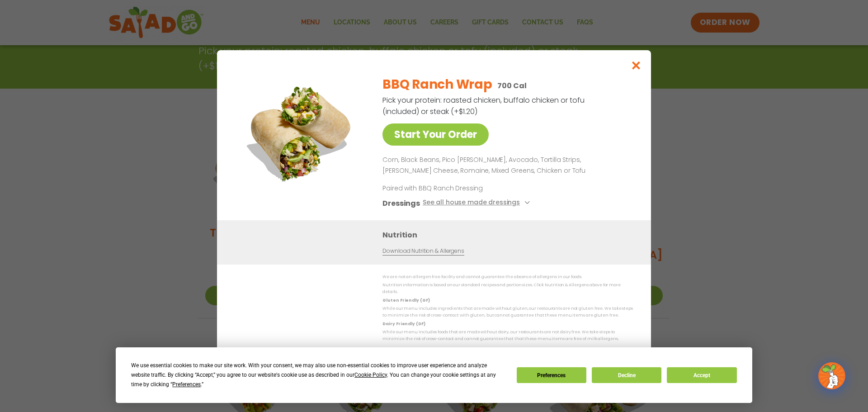 This screenshot has width=868, height=412. I want to click on p: While our menu includes ingredients that are made without gluten, our restaurants are not gluten ..., so click(508, 312).